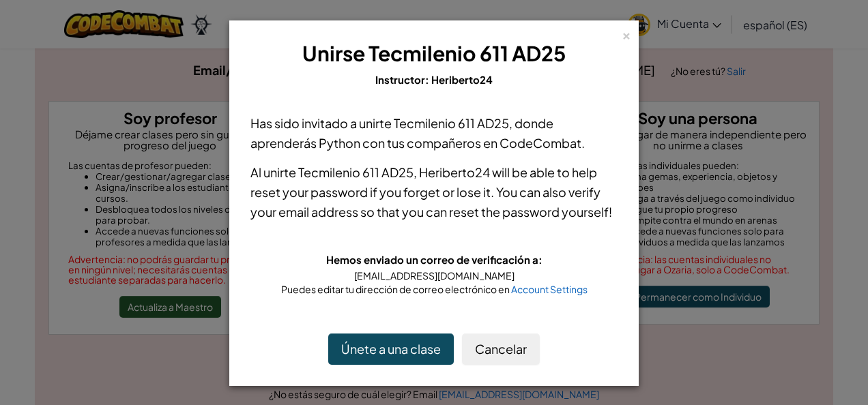 The width and height of the screenshot is (868, 405). What do you see at coordinates (434, 259) in the screenshot?
I see `span: Hemos enviado un correo de verificación a:` at bounding box center [434, 259].